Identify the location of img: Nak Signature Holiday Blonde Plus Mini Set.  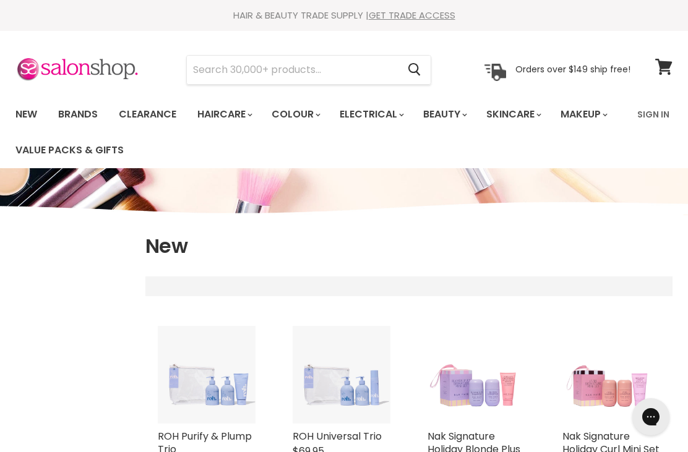
(476, 375).